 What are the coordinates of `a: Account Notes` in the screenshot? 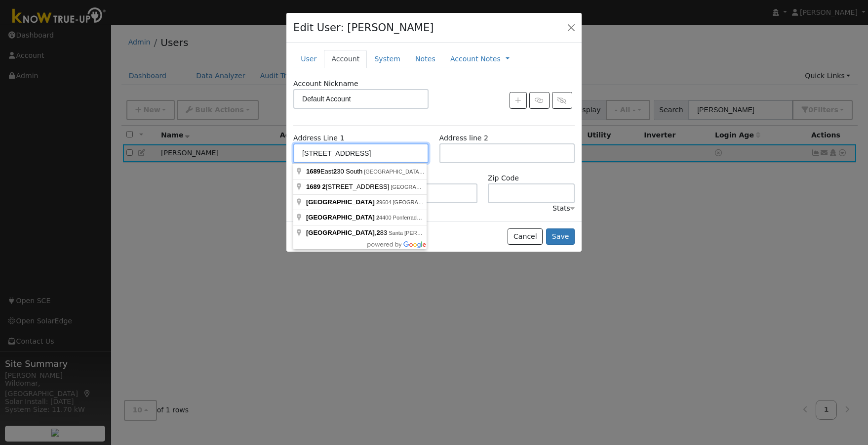 It's located at (476, 59).